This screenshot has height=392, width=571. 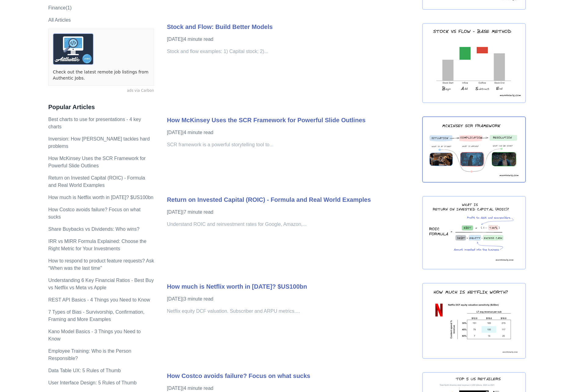 What do you see at coordinates (474, 63) in the screenshot?
I see `img: stock and flow` at bounding box center [474, 63].